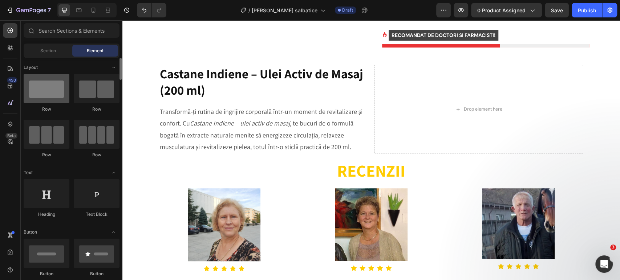 The image size is (620, 280). Describe the element at coordinates (141, 62) in the screenshot. I see `h2: Rich Text Editor. Editing area: main` at that location.